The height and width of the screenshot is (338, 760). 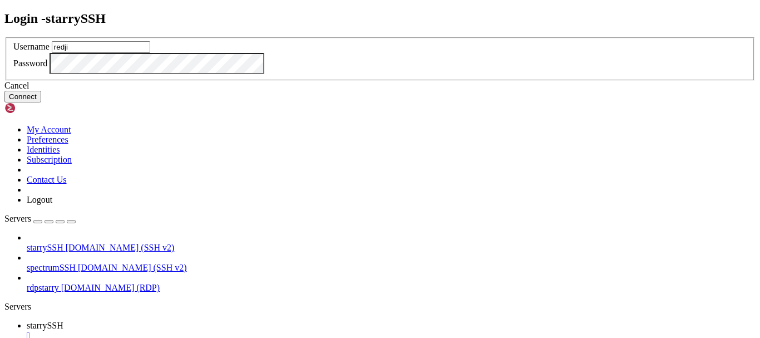 I want to click on span: rdpstarry, so click(x=43, y=287).